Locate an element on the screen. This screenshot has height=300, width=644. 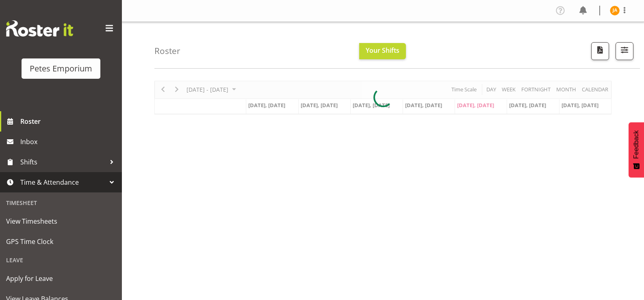
h4: Roster is located at coordinates (167, 51).